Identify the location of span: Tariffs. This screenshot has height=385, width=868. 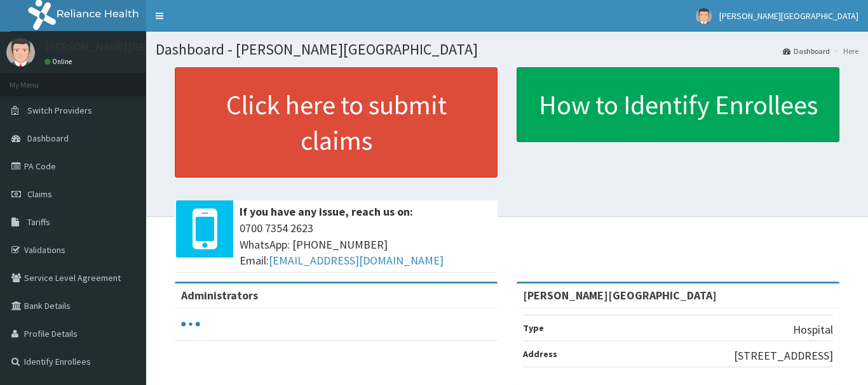
(39, 222).